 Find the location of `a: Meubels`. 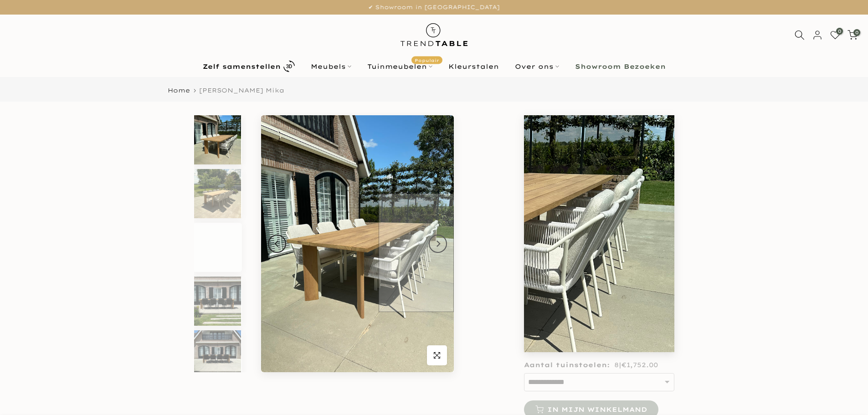

a: Meubels is located at coordinates (331, 67).